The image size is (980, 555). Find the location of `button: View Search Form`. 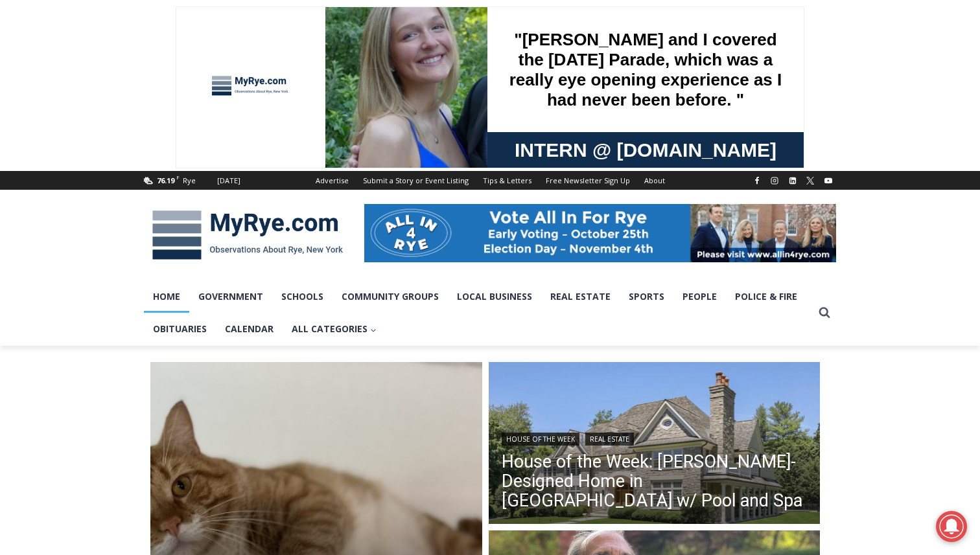

button: View Search Form is located at coordinates (824, 313).